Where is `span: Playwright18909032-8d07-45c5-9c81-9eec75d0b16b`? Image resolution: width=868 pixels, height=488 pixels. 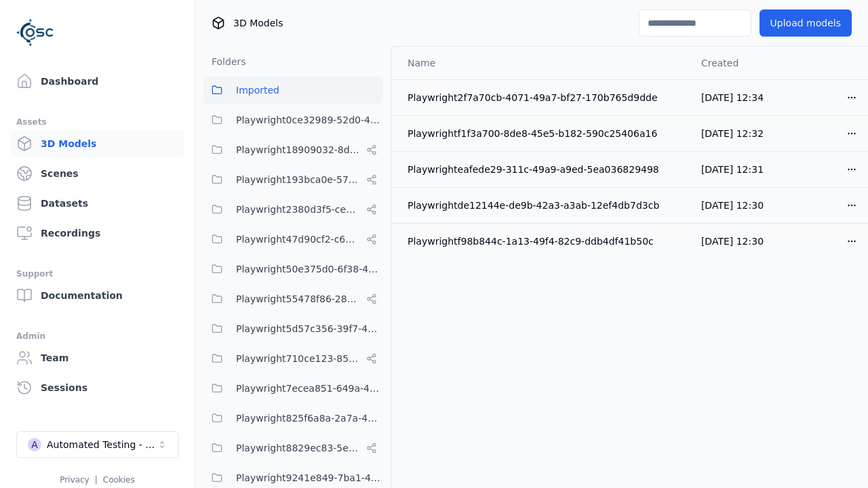
span: Playwright18909032-8d07-45c5-9c81-9eec75d0b16b is located at coordinates (298, 150).